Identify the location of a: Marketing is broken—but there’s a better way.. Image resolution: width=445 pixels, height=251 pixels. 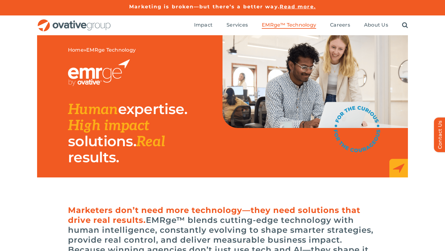
(204, 6).